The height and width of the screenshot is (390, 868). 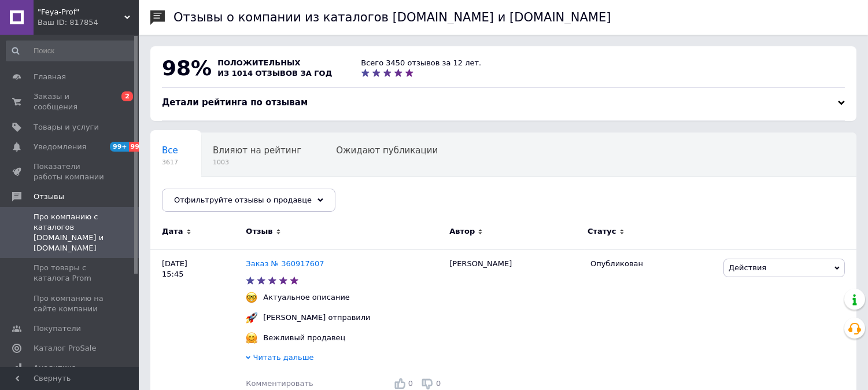 I want to click on span: 1003, so click(x=257, y=162).